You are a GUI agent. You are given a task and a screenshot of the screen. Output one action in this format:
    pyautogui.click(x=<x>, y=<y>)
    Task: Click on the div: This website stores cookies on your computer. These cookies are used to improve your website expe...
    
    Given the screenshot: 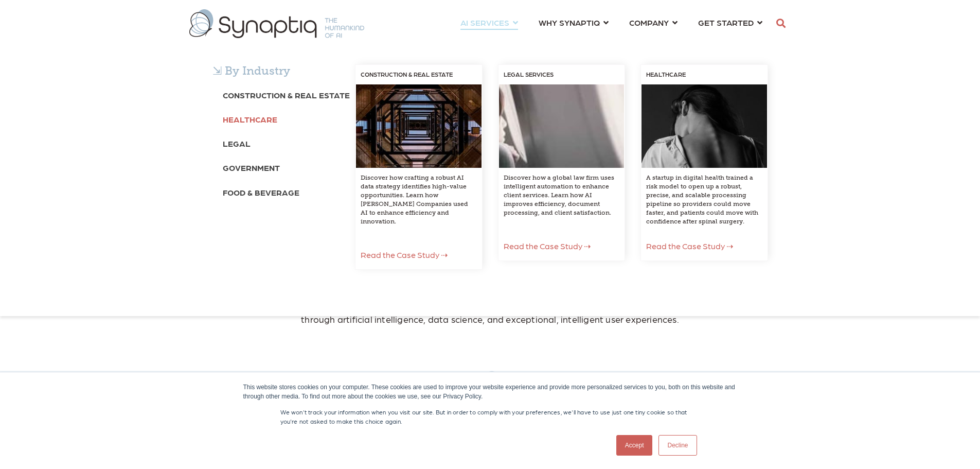 What is the action you would take?
    pyautogui.click(x=490, y=392)
    